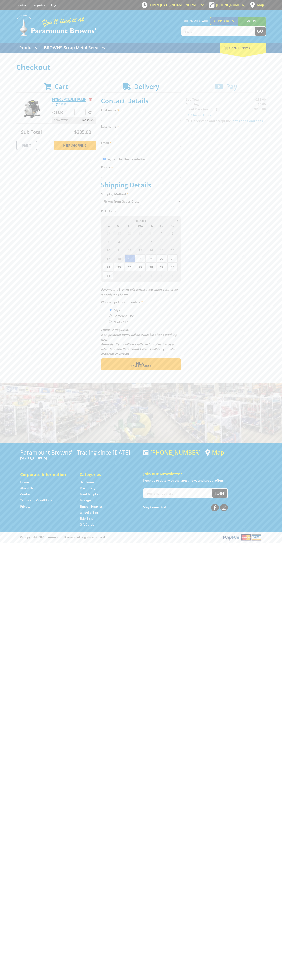 This screenshot has height=980, width=282. What do you see at coordinates (87, 482) in the screenshot?
I see `a: Go to the Hardware page` at bounding box center [87, 482].